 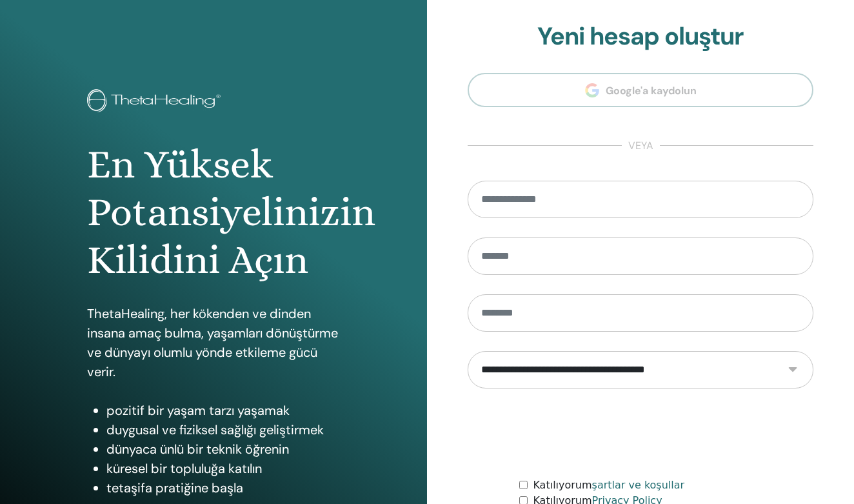 I want to click on li: pozitif bir yaşam tarzı yaşamak, so click(x=222, y=410).